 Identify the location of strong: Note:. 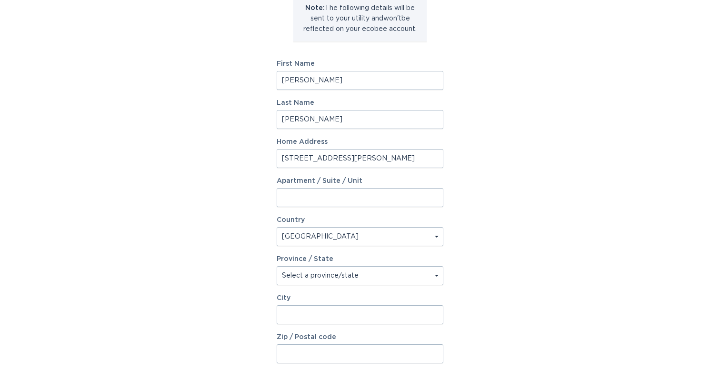
(315, 8).